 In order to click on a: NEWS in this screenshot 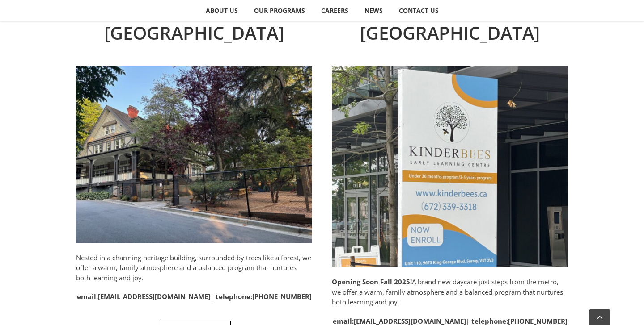, I will do `click(374, 11)`.